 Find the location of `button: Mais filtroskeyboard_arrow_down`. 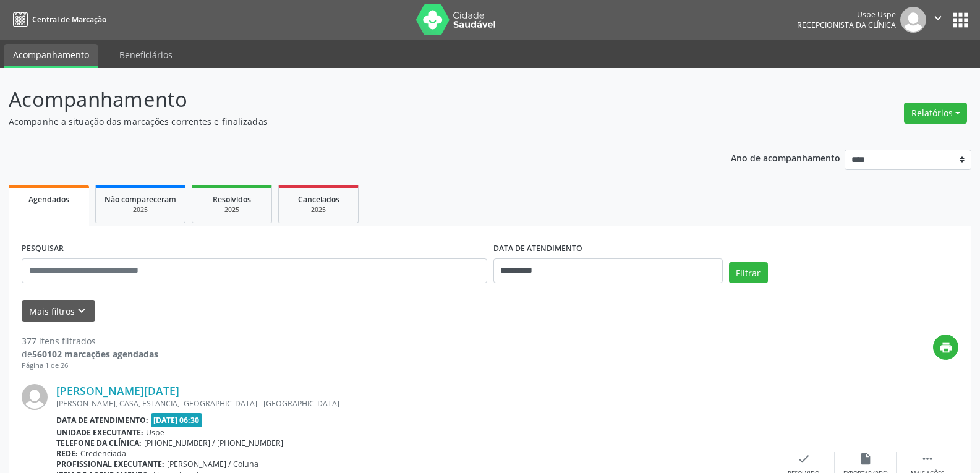

button: Mais filtroskeyboard_arrow_down is located at coordinates (58, 311).